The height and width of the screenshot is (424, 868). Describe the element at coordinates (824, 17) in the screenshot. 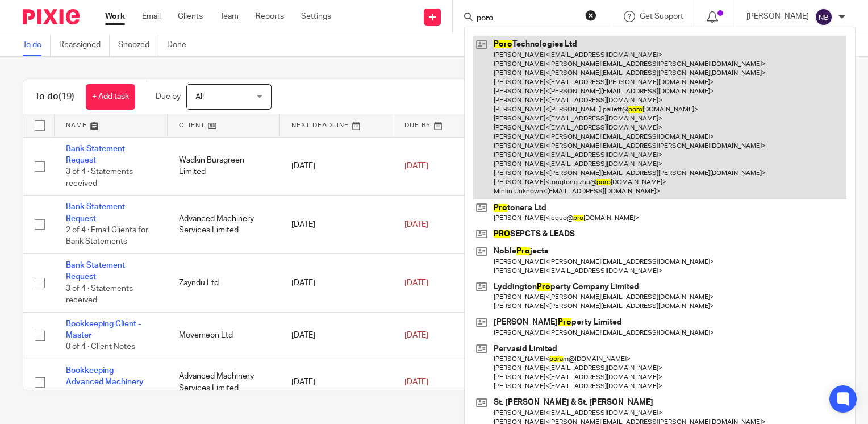

I see `img: svg%3E` at that location.